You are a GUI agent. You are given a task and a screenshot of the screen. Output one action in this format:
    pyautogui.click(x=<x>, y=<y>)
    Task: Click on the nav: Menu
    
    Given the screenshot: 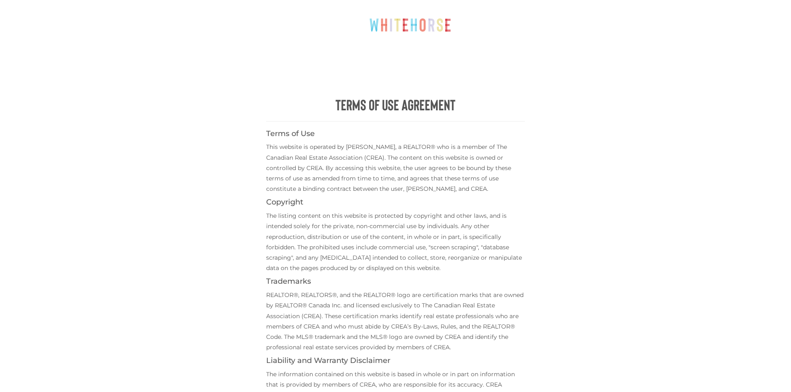 What is the action you would take?
    pyautogui.click(x=395, y=59)
    